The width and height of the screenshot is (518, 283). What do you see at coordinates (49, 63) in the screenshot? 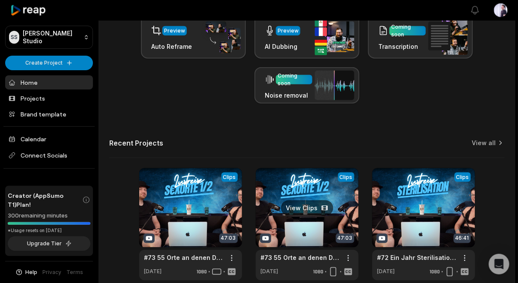
I see `button: Create Project` at bounding box center [49, 63].